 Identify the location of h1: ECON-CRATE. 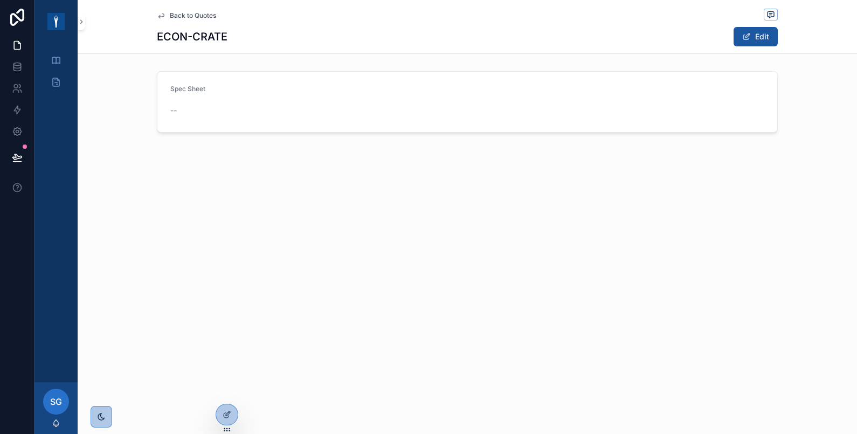
(192, 37).